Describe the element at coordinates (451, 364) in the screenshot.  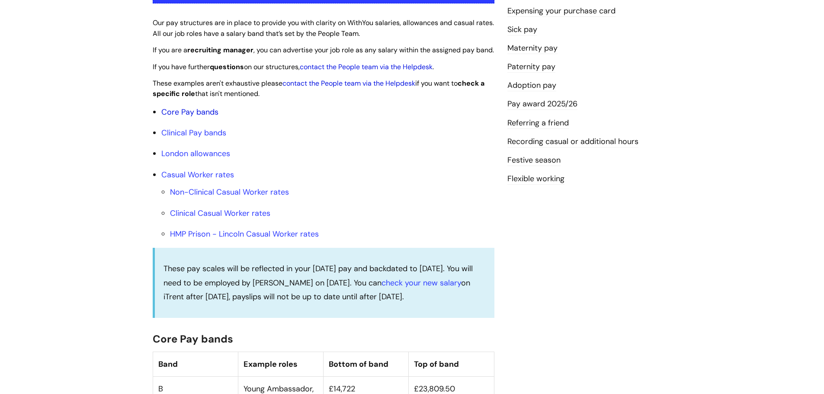
I see `th: Top of band` at that location.